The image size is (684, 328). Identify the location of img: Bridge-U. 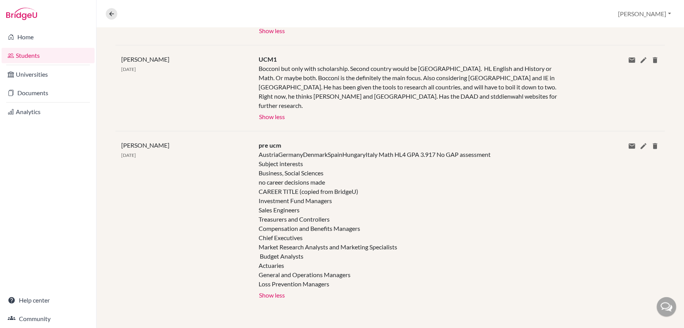
(22, 14).